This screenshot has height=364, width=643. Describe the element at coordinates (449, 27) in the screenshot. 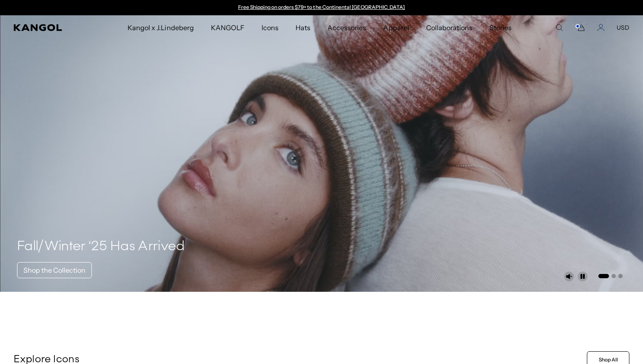

I see `a: Collaborations` at that location.